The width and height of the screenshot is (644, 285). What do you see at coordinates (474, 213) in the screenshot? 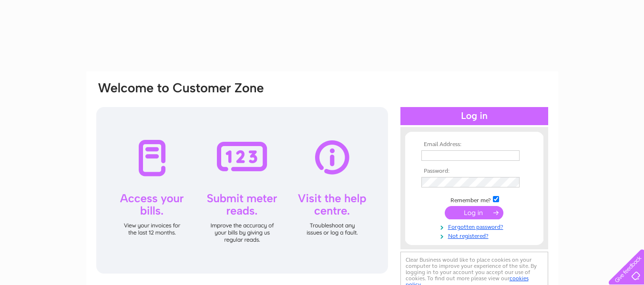
I see `input: Submit` at bounding box center [474, 213].